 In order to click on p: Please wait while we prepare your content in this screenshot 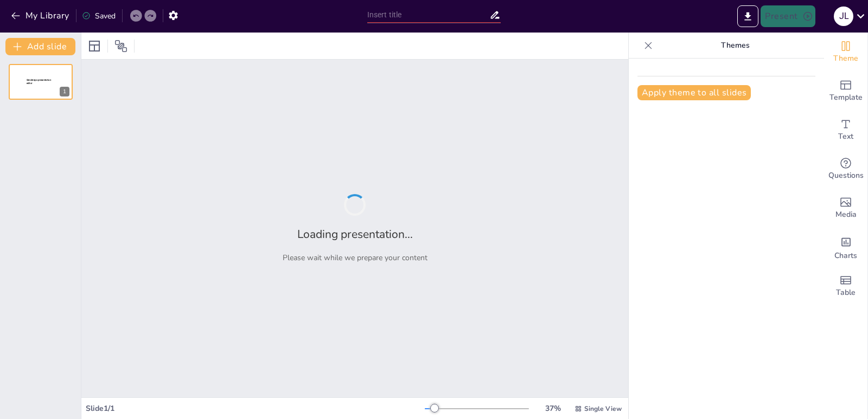, I will do `click(355, 257)`.